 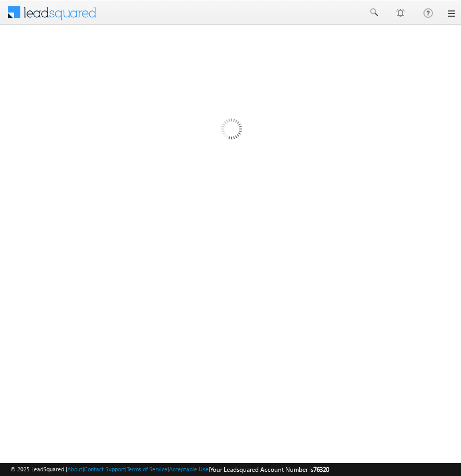 What do you see at coordinates (104, 469) in the screenshot?
I see `a: Contact Support` at bounding box center [104, 469].